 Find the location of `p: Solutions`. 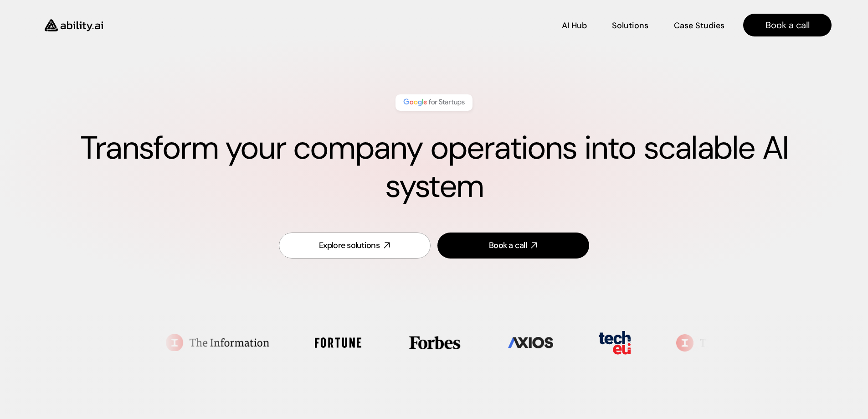

p: Solutions is located at coordinates (630, 25).